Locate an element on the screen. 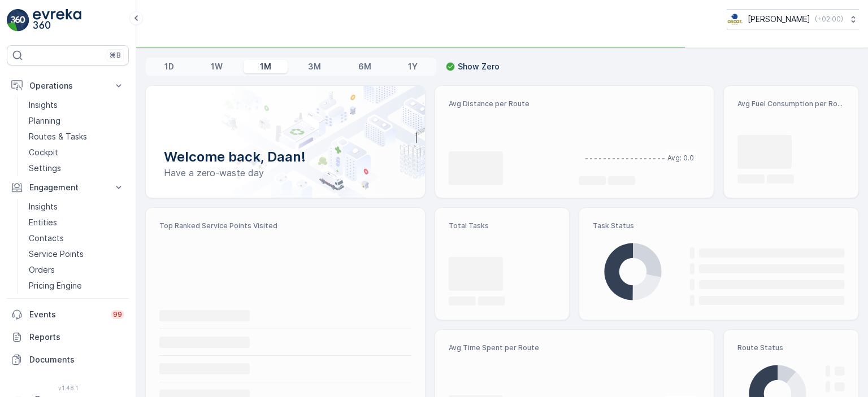 The width and height of the screenshot is (868, 397). p: 99 is located at coordinates (118, 314).